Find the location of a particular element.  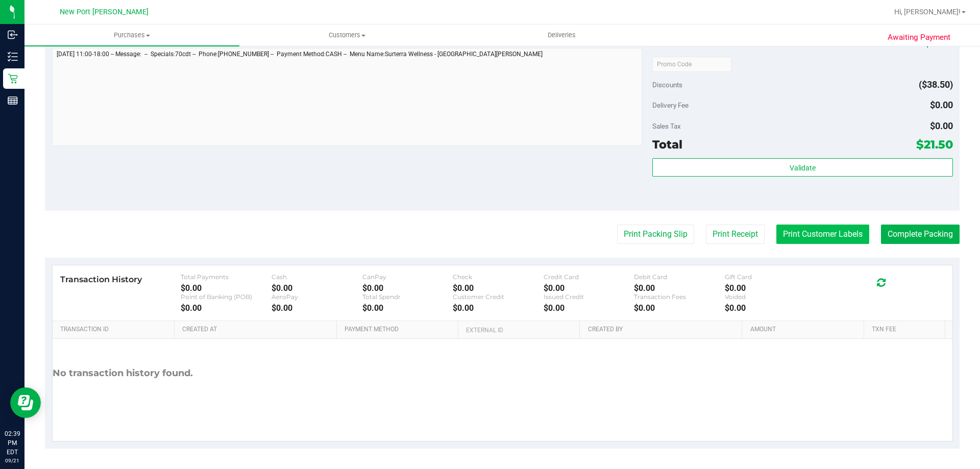

div: Transaction Fees is located at coordinates (679, 297).